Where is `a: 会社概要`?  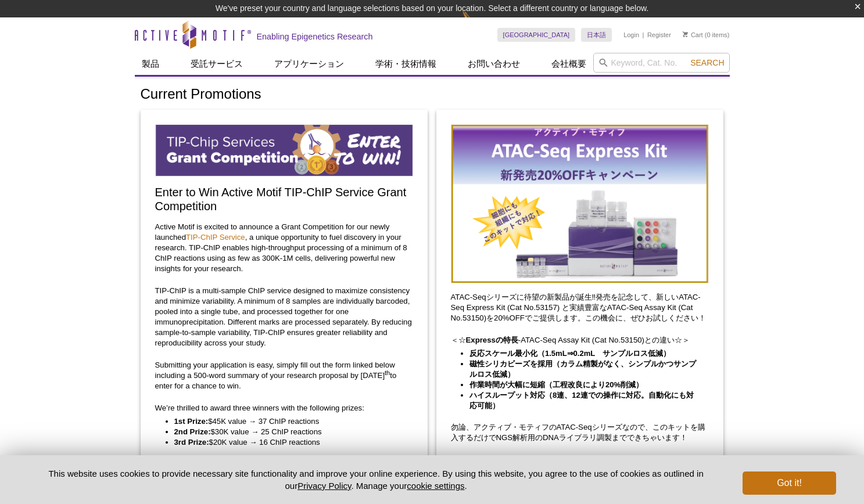
a: 会社概要 is located at coordinates (569, 64).